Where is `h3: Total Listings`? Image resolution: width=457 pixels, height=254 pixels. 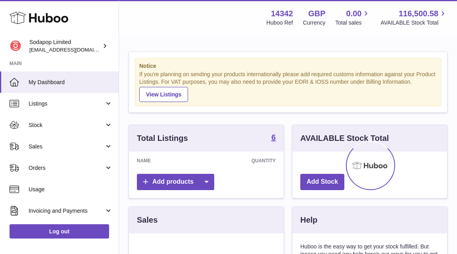
h3: Total Listings is located at coordinates (162, 138).